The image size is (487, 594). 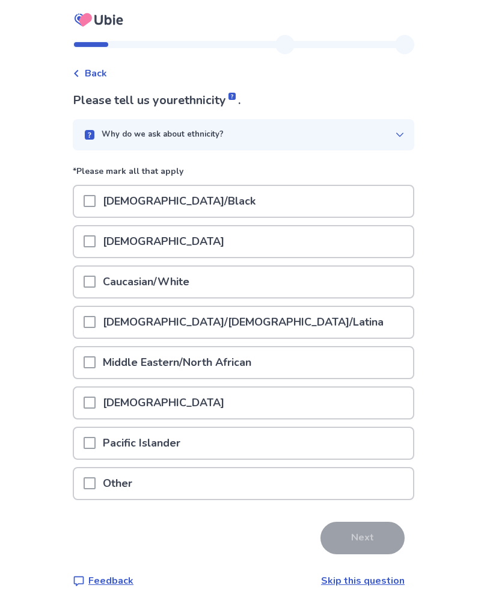 I want to click on p: Pacific Islander, so click(x=141, y=443).